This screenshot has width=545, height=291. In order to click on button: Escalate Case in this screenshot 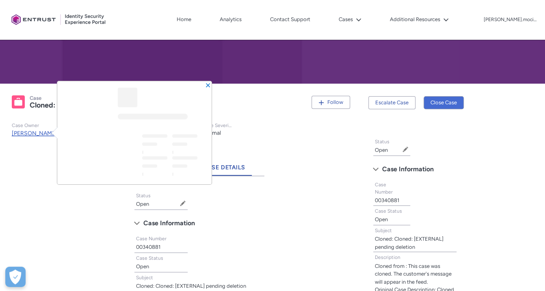, I will do `click(392, 103)`.